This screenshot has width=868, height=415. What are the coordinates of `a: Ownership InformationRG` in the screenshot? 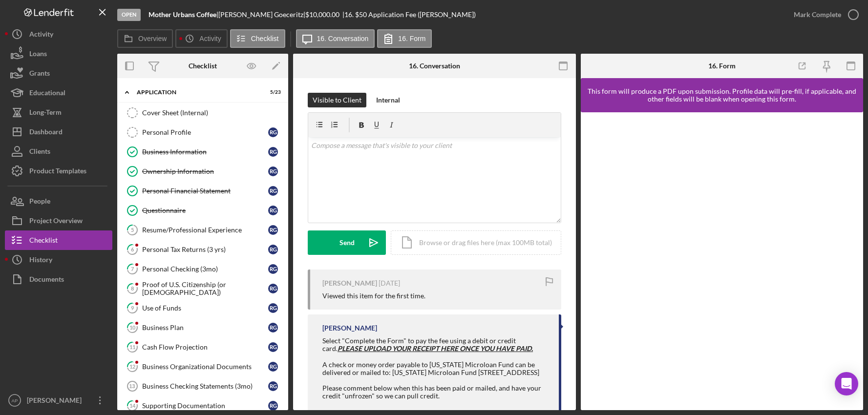 It's located at (202, 171).